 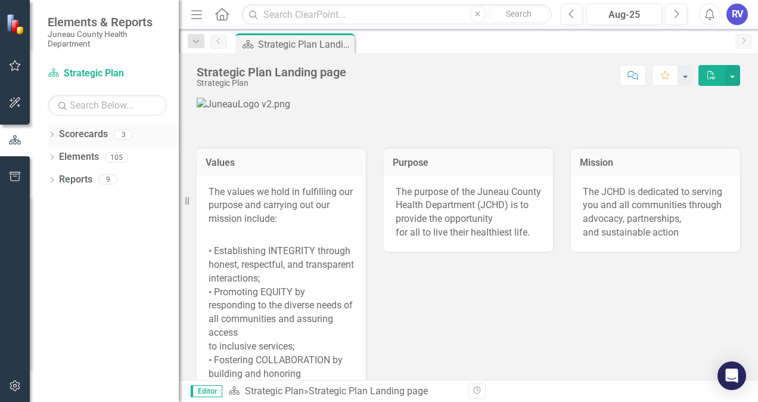 I want to click on button: Search, so click(x=519, y=14).